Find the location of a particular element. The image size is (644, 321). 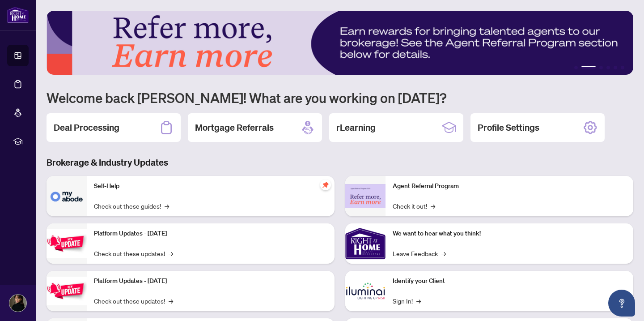

img: Platform Updates - July 8, 2025 is located at coordinates (67, 290).